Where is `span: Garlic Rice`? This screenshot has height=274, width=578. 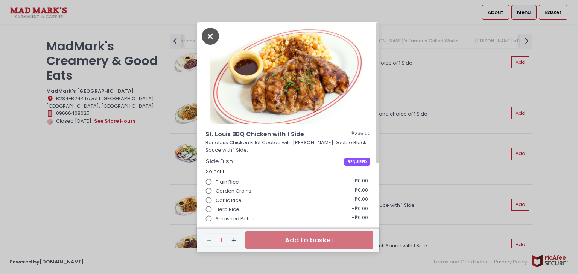 span: Garlic Rice is located at coordinates (228, 201).